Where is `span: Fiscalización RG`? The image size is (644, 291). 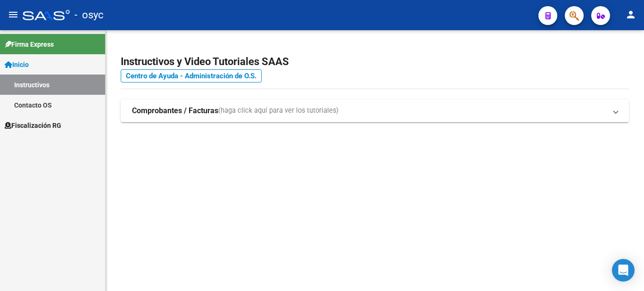 span: Fiscalización RG is located at coordinates (33, 125).